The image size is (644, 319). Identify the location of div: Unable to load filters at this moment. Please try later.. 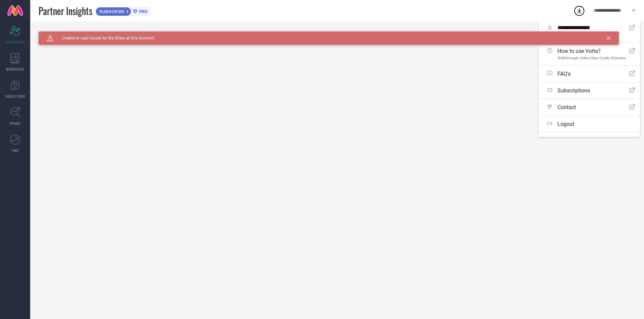
(337, 34).